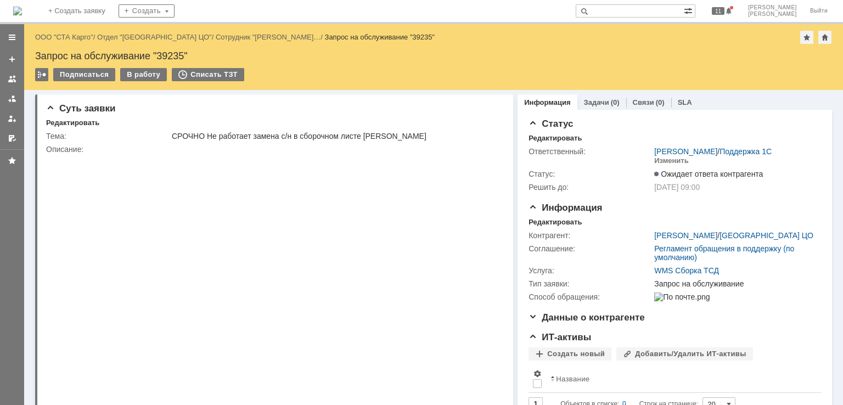 Image resolution: width=843 pixels, height=405 pixels. I want to click on a: ООО "СТА Карго", so click(64, 37).